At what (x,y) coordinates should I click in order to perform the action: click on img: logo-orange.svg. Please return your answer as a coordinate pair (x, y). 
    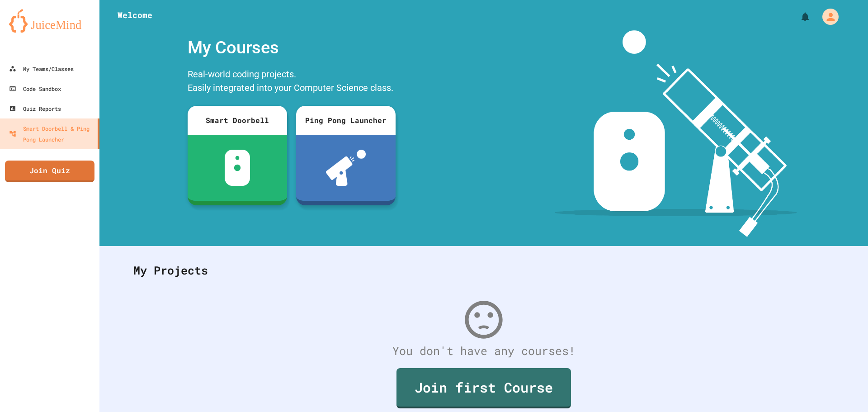
    Looking at the image, I should click on (50, 21).